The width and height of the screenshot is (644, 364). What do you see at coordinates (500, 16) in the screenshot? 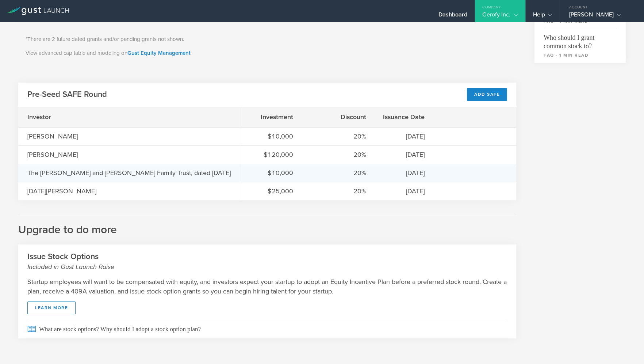
I see `div: Cerofy Inc.` at bounding box center [500, 16].